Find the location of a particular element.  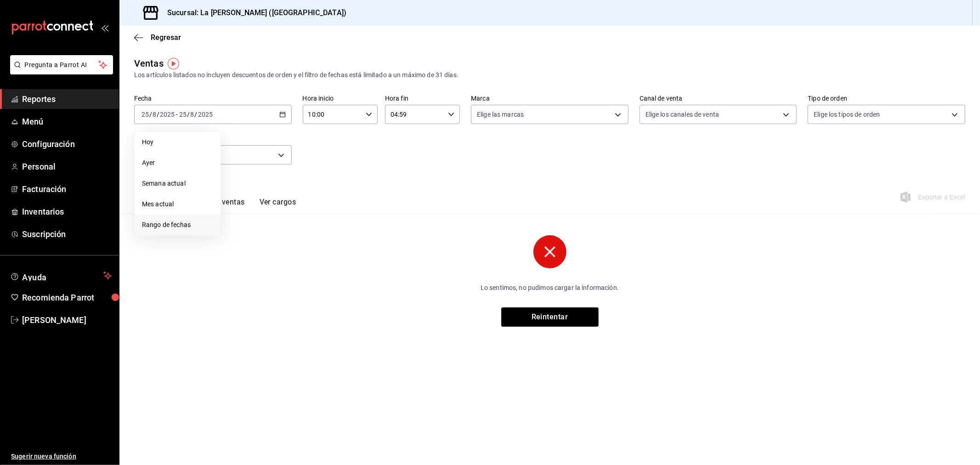

span: Mes actual is located at coordinates (177, 204).